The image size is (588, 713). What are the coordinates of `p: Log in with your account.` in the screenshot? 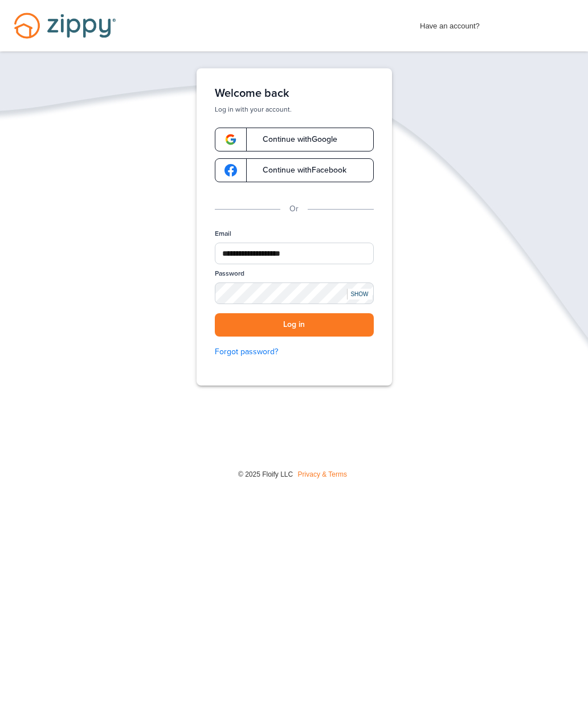 It's located at (294, 110).